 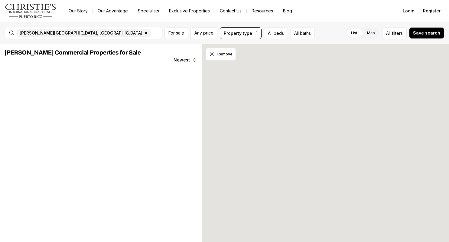 I want to click on button: Allfilters, so click(x=394, y=33).